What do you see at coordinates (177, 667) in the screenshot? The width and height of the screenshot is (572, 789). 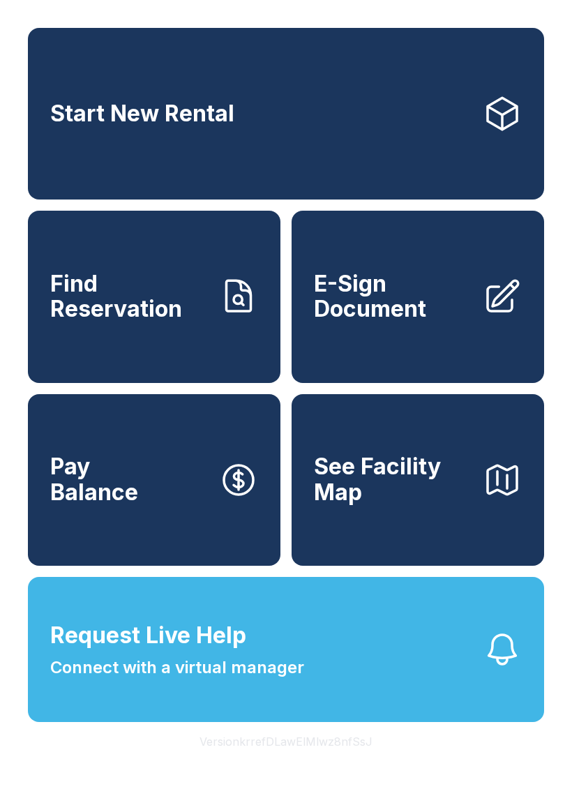 I see `span: Connect with a virtual manager` at bounding box center [177, 667].